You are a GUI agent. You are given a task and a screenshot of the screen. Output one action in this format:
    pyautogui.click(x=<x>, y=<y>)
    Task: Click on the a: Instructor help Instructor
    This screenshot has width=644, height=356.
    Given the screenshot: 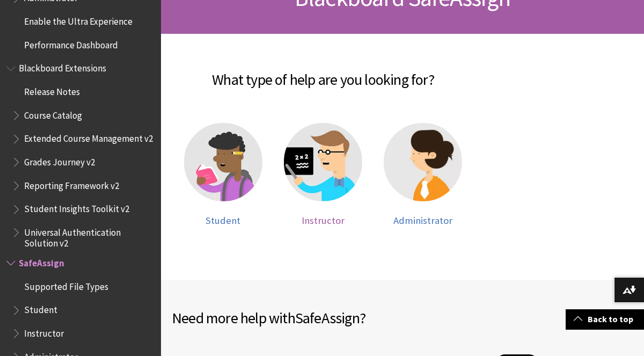 What is the action you would take?
    pyautogui.click(x=323, y=175)
    